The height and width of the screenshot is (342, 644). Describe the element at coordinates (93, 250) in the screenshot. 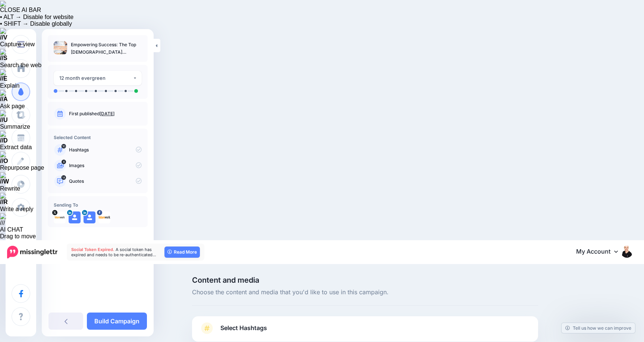

I see `span: Social Token Expired.` at that location.